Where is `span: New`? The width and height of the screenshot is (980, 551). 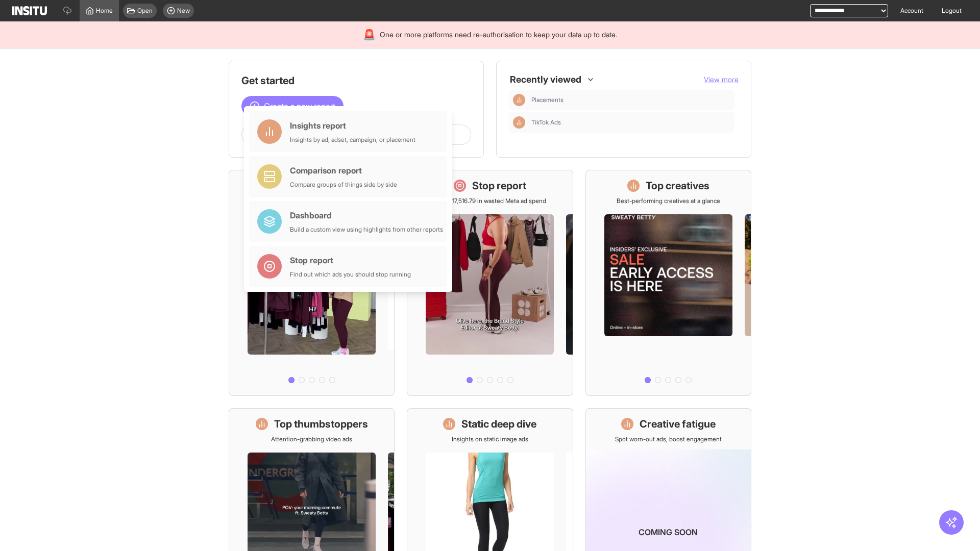 span: New is located at coordinates (183, 11).